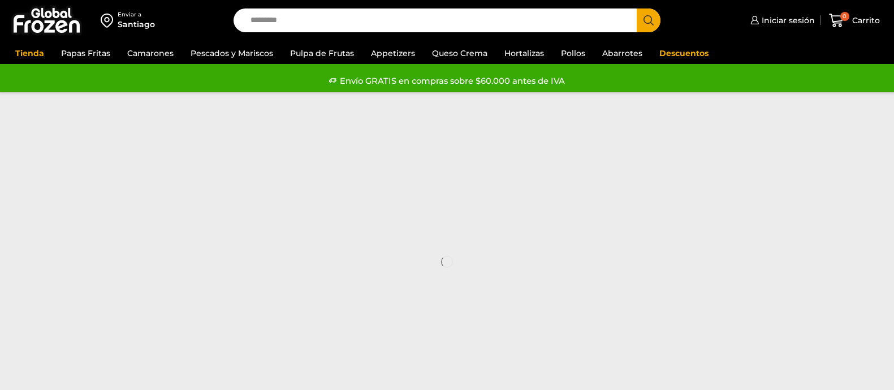 The width and height of the screenshot is (894, 390). What do you see at coordinates (322, 53) in the screenshot?
I see `a: Pulpa de Frutas` at bounding box center [322, 53].